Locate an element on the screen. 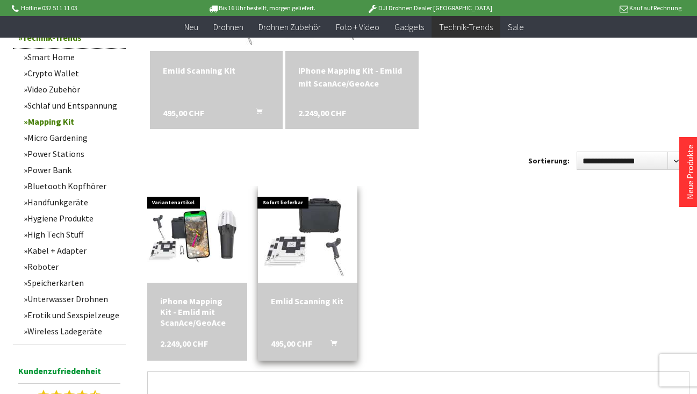 The width and height of the screenshot is (697, 394). a: Drohnen is located at coordinates (229, 27).